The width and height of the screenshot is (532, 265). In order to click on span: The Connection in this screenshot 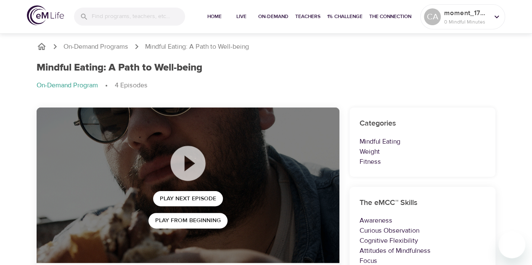, I will do `click(390, 16)`.